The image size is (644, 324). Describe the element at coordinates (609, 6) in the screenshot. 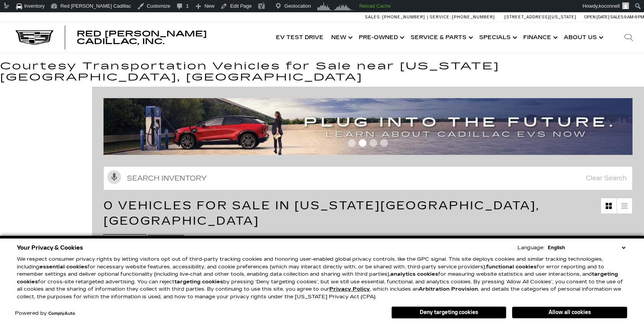

I see `span: koconnell` at that location.